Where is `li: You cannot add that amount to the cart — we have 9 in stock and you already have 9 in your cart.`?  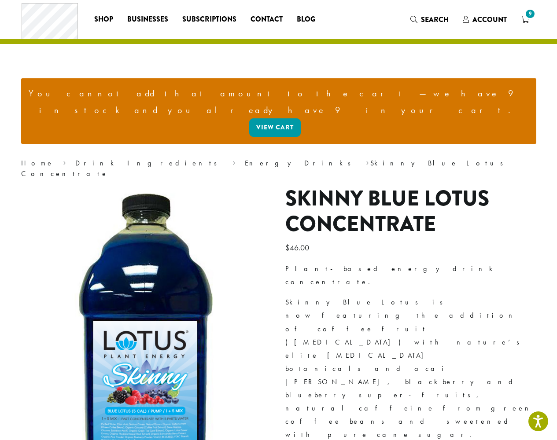
li: You cannot add that amount to the cart — we have 9 in stock and you already have 9 in your cart. is located at coordinates (278, 111).